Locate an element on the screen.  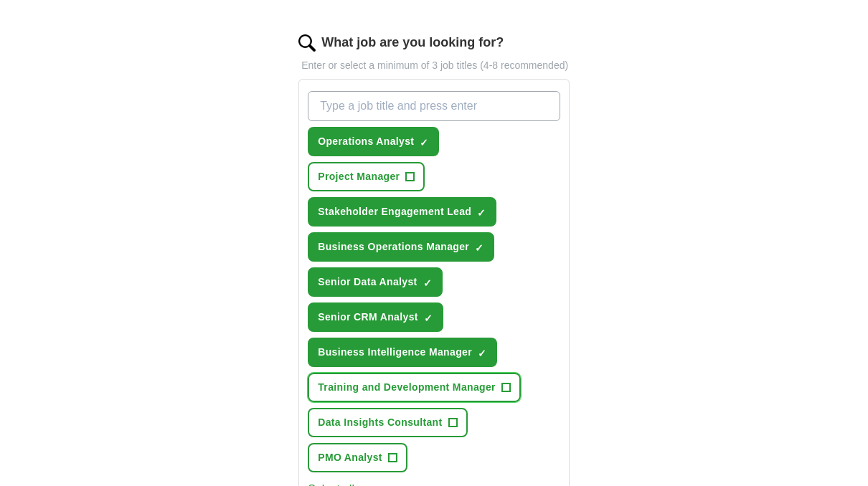
span: PMO Analyst is located at coordinates (350, 457).